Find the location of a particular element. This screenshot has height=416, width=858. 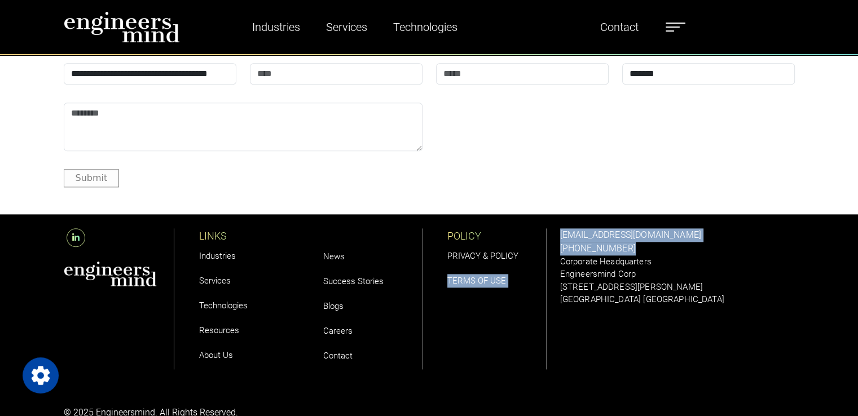

p: Corporate Headquarters is located at coordinates (678, 262).